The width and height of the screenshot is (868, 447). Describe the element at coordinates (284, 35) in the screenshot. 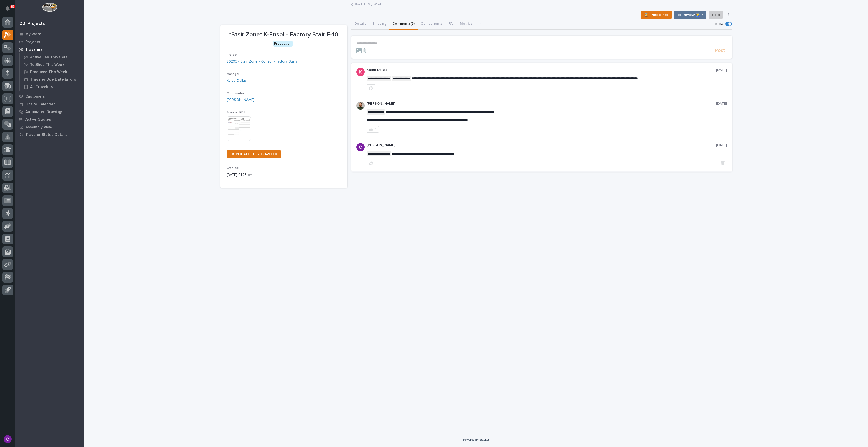

I see `p: *Stair Zone* K-Ensol - Factory Stair F-10` at that location.